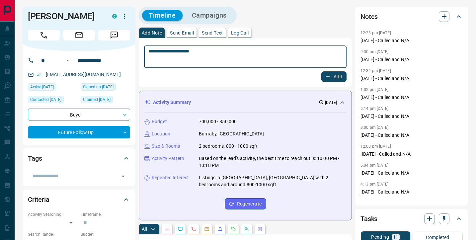 The image size is (476, 240). What do you see at coordinates (412, 219) in the screenshot?
I see `div: Tasks` at bounding box center [412, 219].